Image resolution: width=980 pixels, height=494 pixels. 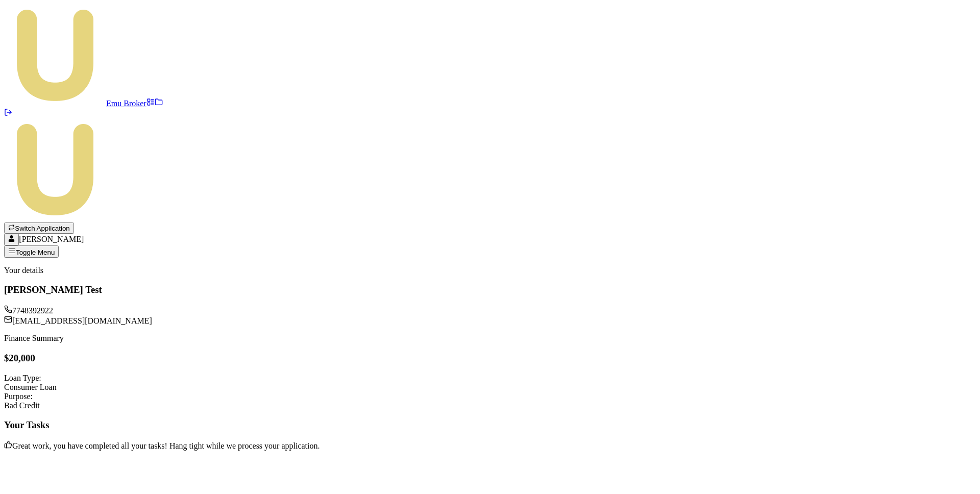 I want to click on span: Toggle Menu, so click(x=35, y=252).